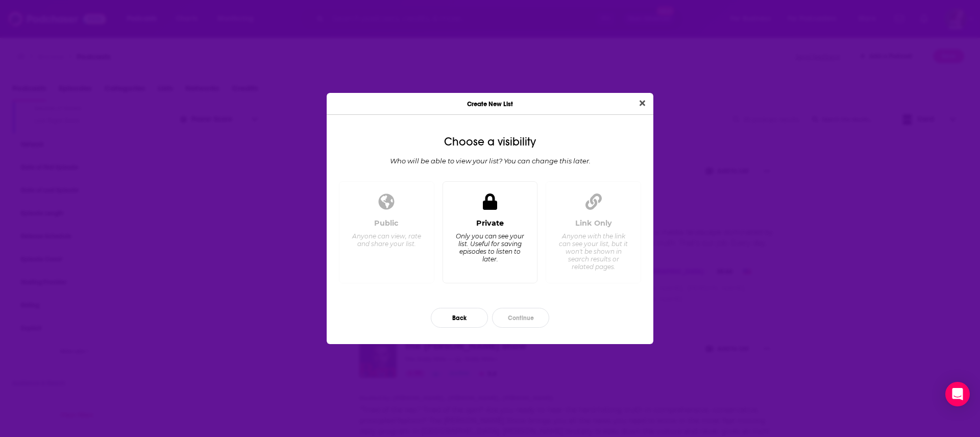 The image size is (980, 437). Describe the element at coordinates (594, 223) in the screenshot. I see `div: Link Only` at that location.